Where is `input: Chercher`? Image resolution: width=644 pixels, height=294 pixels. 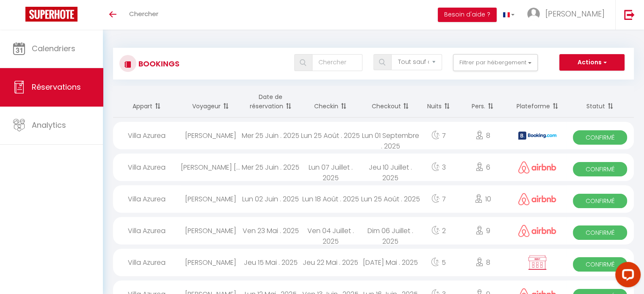
input: Chercher is located at coordinates (337, 63).